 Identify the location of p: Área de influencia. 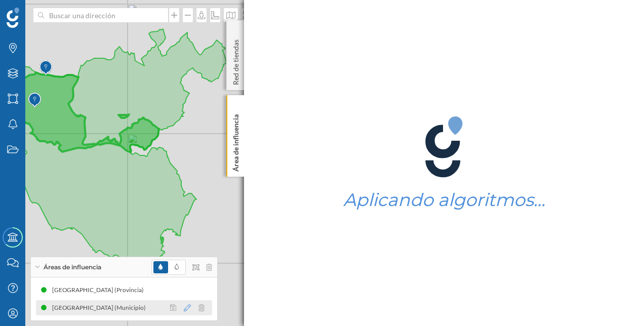
(236, 141).